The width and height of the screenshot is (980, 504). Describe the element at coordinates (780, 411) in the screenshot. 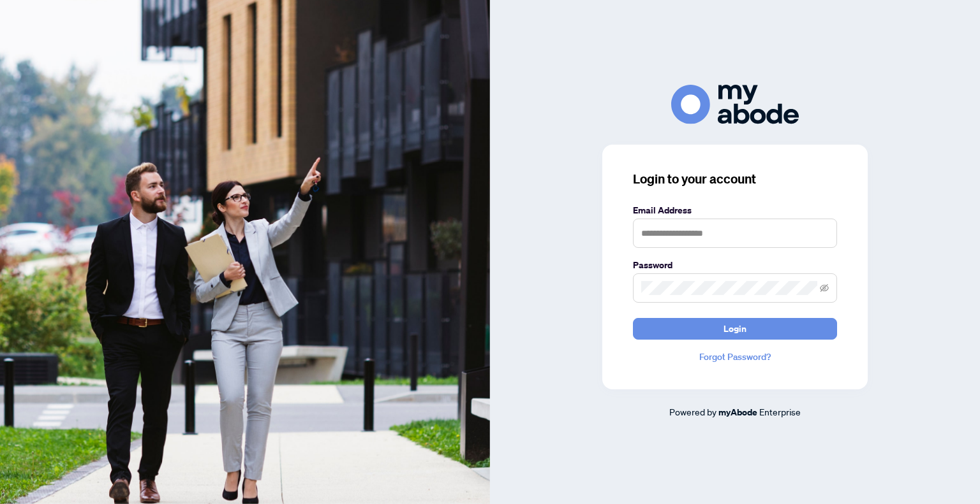

I see `span: Enterprise` at that location.